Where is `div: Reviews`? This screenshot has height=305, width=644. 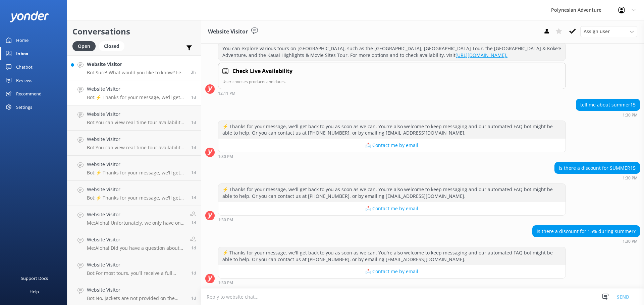 div: Reviews is located at coordinates (24, 80).